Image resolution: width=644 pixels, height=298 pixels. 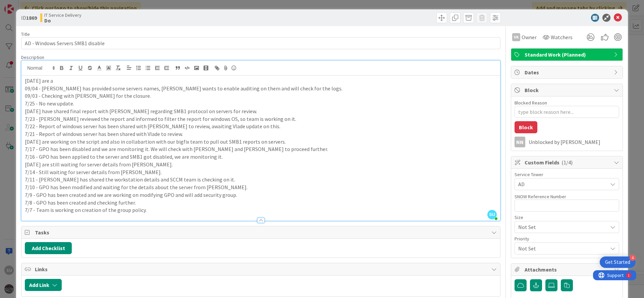 I want to click on span: AD, so click(x=563, y=184).